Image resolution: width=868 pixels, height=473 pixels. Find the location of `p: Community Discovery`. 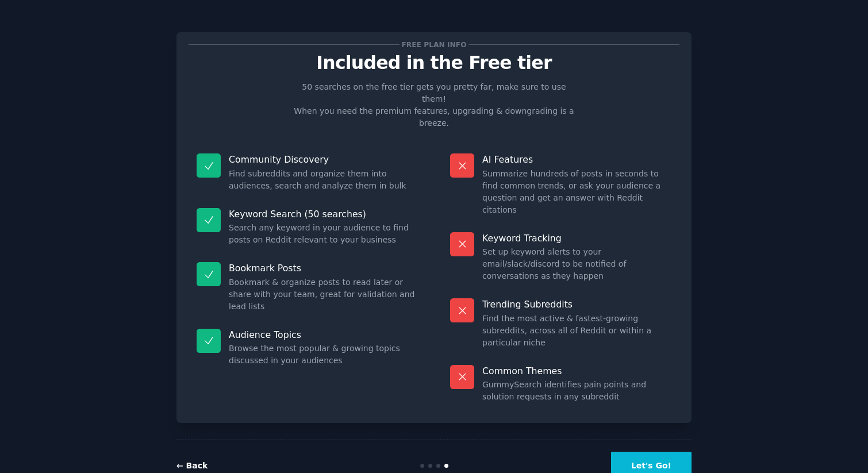

p: Community Discovery is located at coordinates (323, 159).